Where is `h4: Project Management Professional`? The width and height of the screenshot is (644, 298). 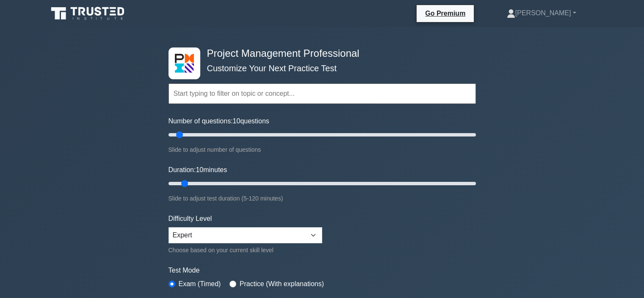
h4: Project Management Professional is located at coordinates (319, 53).